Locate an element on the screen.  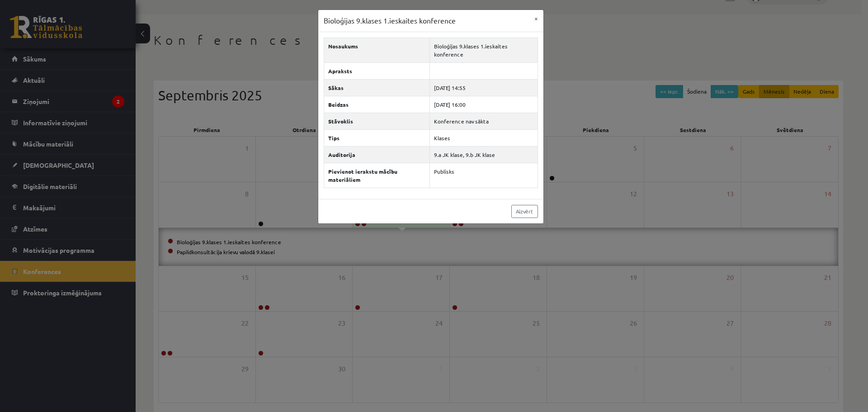
th: Pievienot ierakstu mācību materiāliem is located at coordinates (377, 175).